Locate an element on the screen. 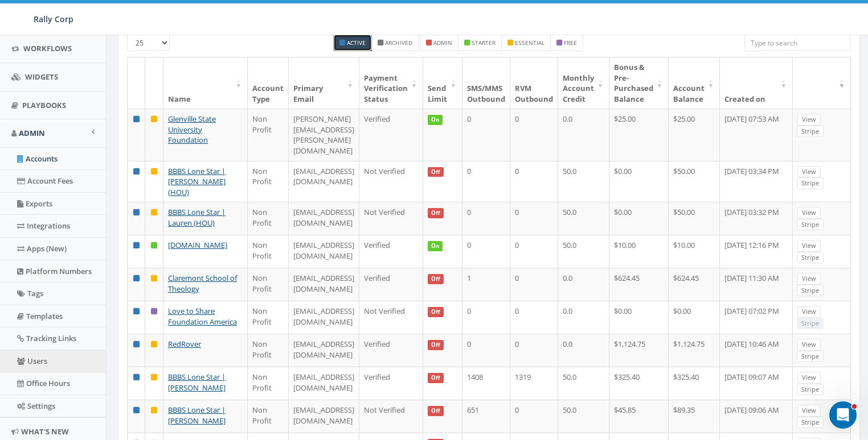 Image resolution: width=868 pixels, height=440 pixels. input: Type to search is located at coordinates (797, 43).